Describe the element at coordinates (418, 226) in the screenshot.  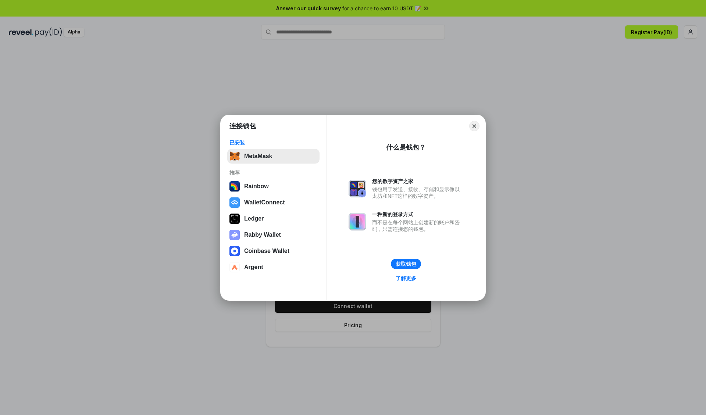
I see `div: 而不是在每个网站上创建新的账户和密码，只需连接您的钱包。` at that location.